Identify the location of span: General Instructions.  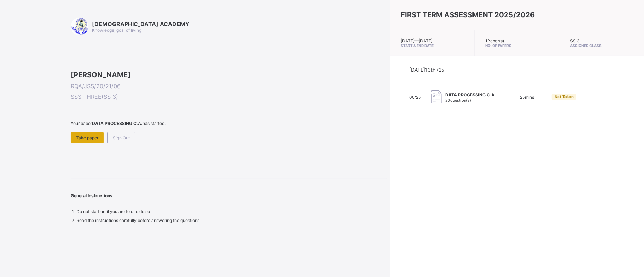
(92, 196).